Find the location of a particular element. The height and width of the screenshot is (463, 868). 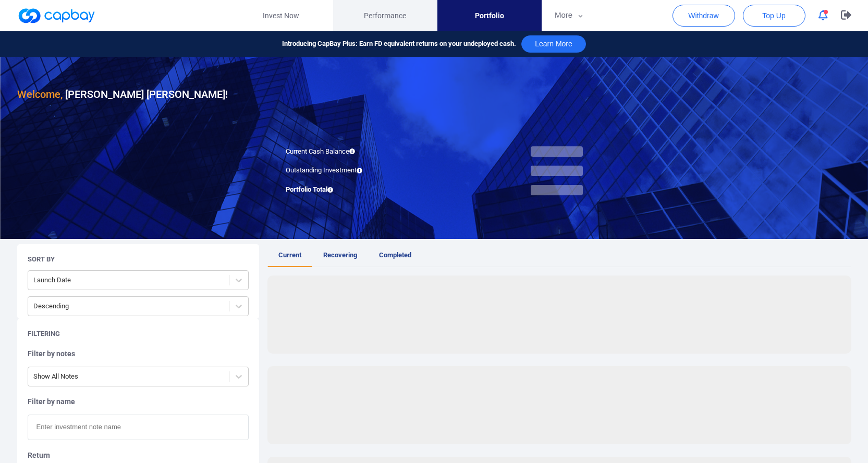

h5: Filter by name is located at coordinates (138, 401).